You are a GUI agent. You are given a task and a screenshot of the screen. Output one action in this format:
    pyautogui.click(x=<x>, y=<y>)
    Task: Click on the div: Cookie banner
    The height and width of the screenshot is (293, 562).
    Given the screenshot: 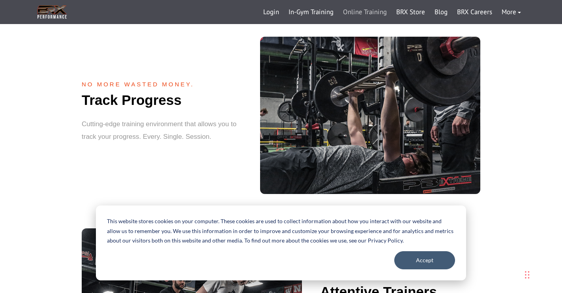 What is the action you would take?
    pyautogui.click(x=281, y=243)
    